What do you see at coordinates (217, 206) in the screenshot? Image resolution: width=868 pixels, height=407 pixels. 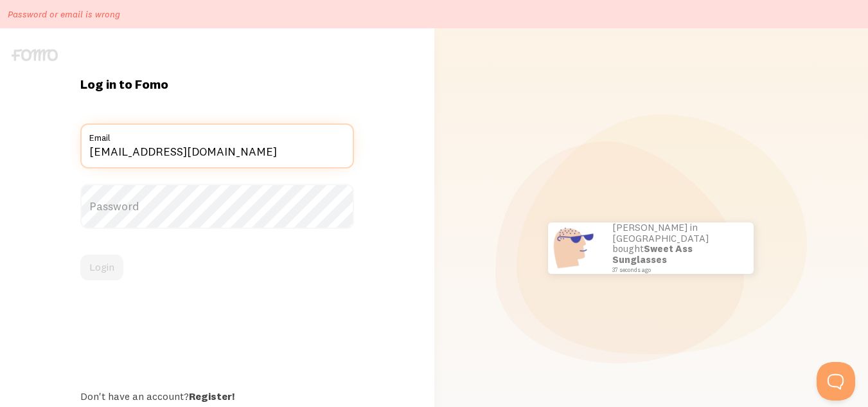 I see `label: Password` at bounding box center [217, 206].